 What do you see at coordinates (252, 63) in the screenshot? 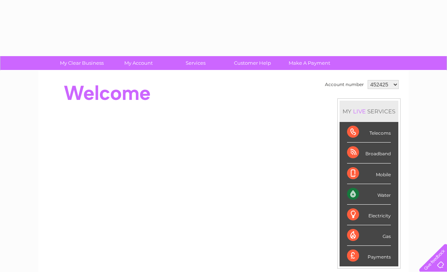
I see `a: Customer Help` at bounding box center [252, 63].